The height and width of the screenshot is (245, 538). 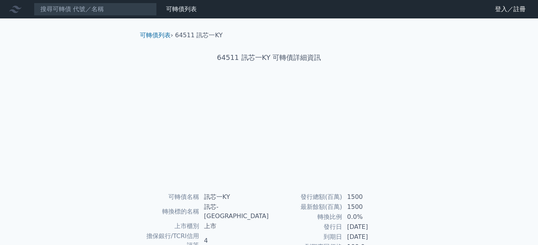 I want to click on td: 上市, so click(x=234, y=226).